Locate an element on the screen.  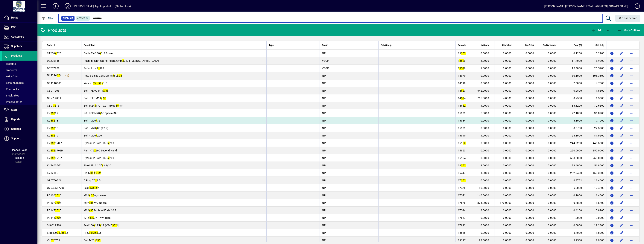
div: In Stock is located at coordinates (483, 45).